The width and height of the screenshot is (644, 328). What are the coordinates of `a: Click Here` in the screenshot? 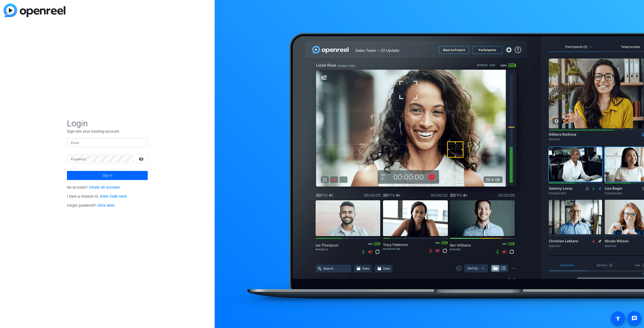 It's located at (106, 205).